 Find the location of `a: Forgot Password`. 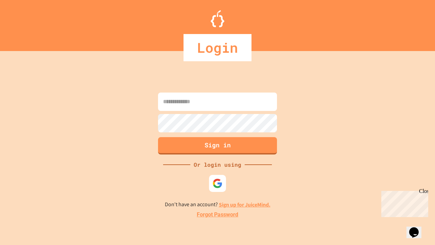

a: Forgot Password is located at coordinates (217, 214).